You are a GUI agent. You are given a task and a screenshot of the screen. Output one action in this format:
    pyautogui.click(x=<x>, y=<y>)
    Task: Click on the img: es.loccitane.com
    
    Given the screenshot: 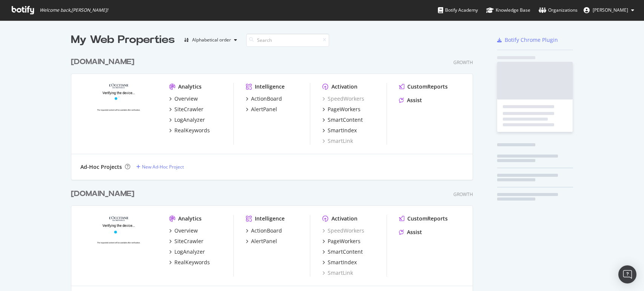 What is the action you would take?
    pyautogui.click(x=118, y=245)
    